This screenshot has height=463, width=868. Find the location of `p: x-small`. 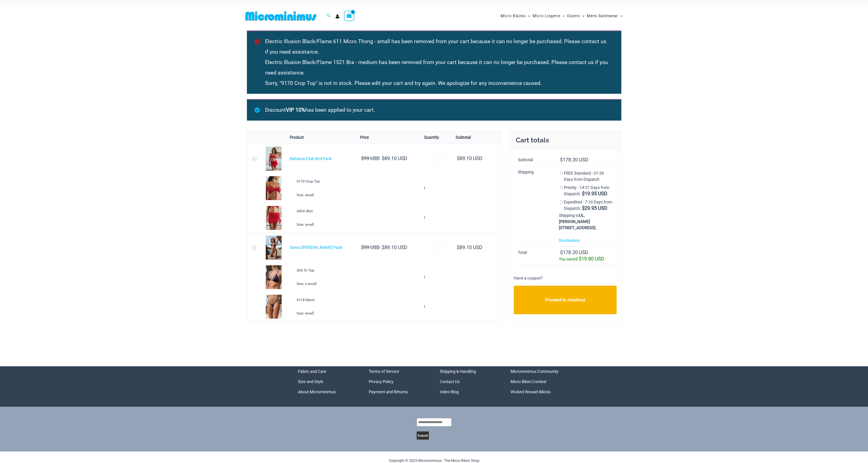

p: x-small is located at coordinates (324, 284).